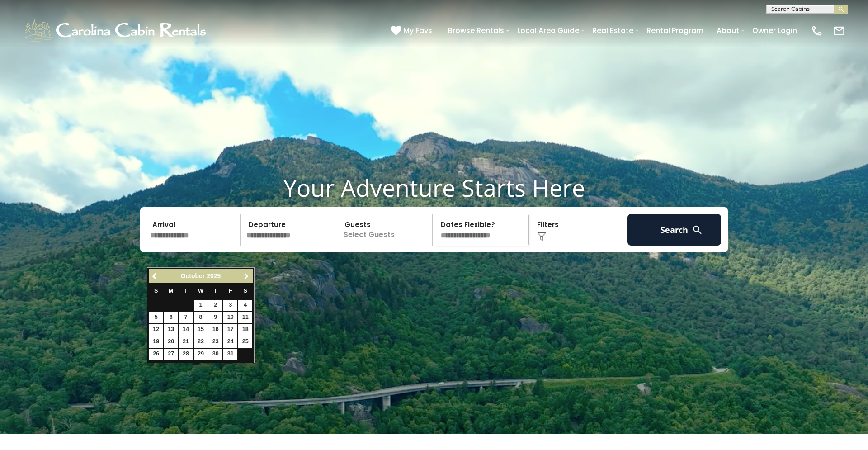 This screenshot has width=868, height=450. Describe the element at coordinates (215, 354) in the screenshot. I see `a: 30` at that location.